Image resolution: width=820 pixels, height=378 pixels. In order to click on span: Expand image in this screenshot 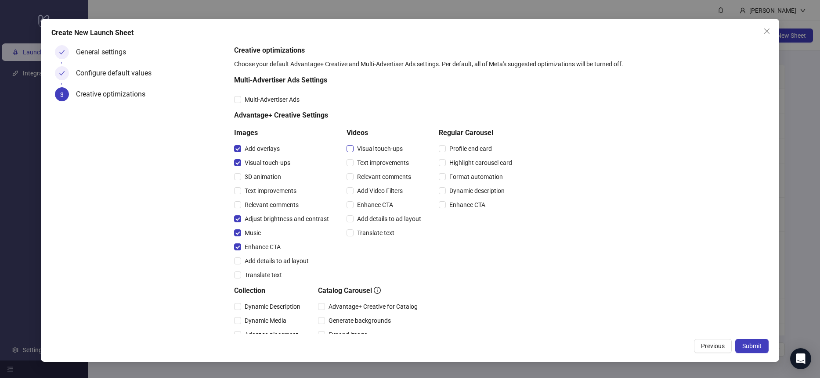, I will do `click(348, 335)`.